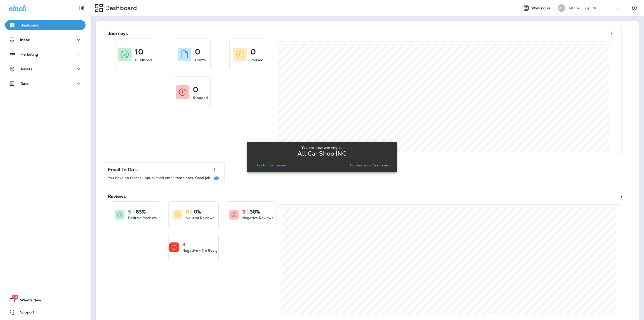 The image size is (644, 320). I want to click on p: You are now working as, so click(322, 147).